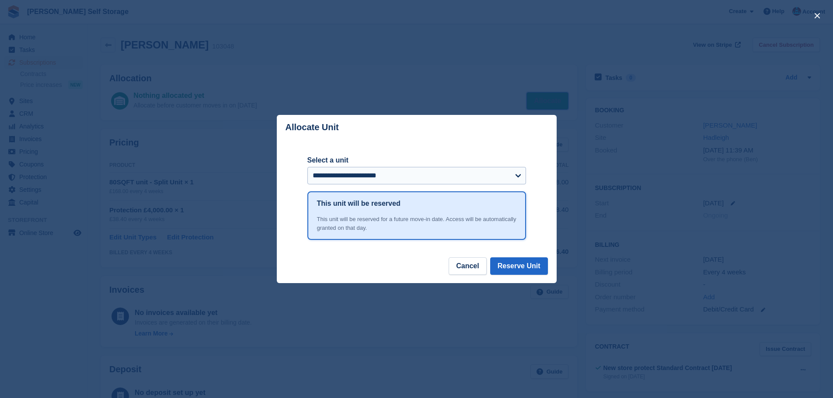  Describe the element at coordinates (519, 266) in the screenshot. I see `button: Reserve Unit` at that location.